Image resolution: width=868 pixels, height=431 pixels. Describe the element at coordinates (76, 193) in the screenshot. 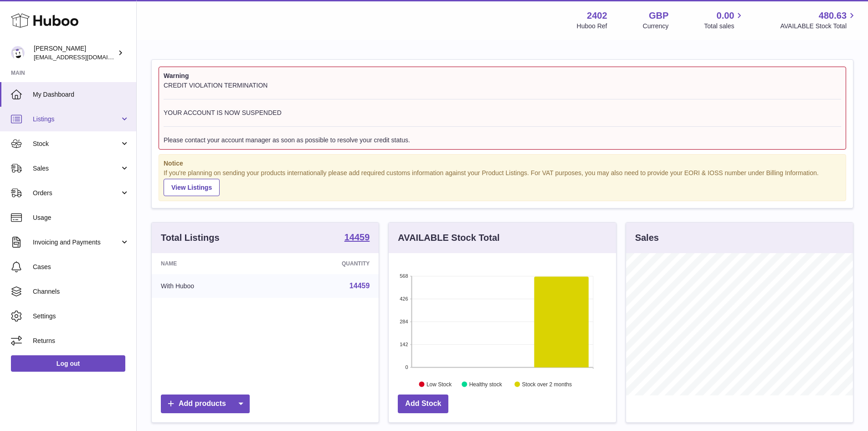

I see `span: Orders` at that location.